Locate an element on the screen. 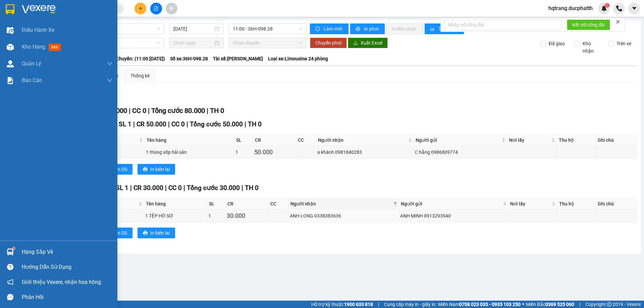  span: download is located at coordinates (355, 43).